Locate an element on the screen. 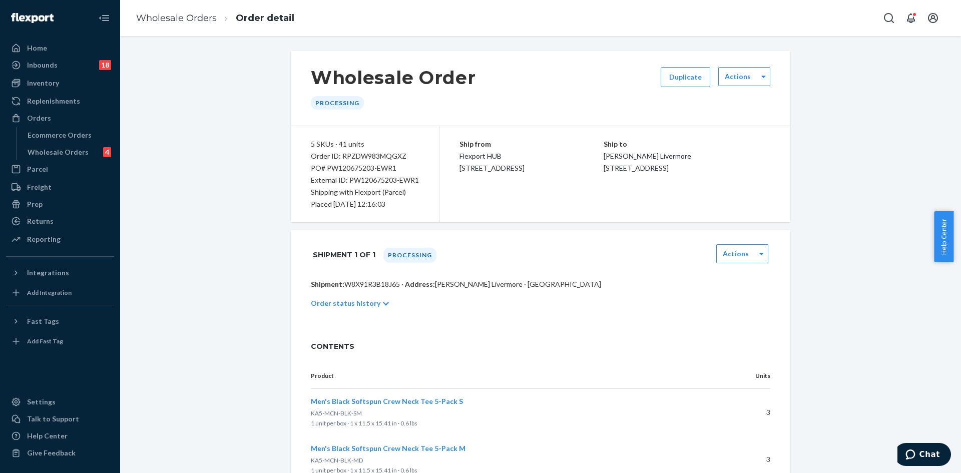 The image size is (961, 473). a: Freight is located at coordinates (60, 187).